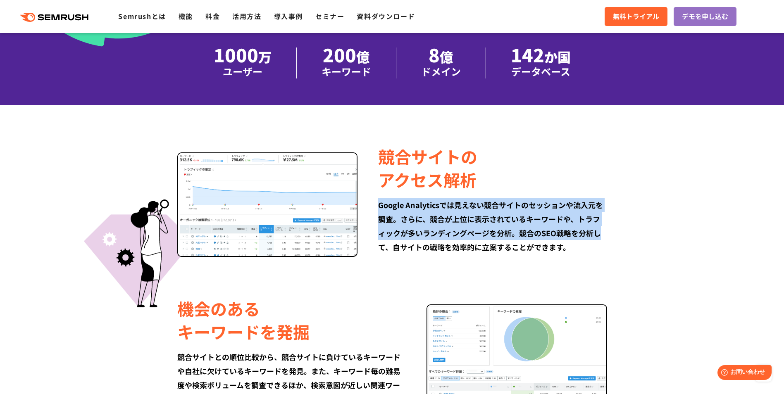  I want to click on a: 導入事例, so click(288, 16).